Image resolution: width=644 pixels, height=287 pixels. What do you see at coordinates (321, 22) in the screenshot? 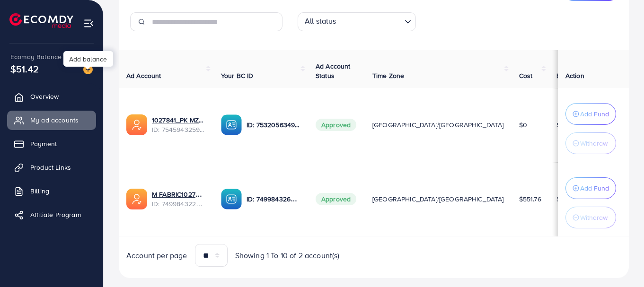
I see `span: All status` at bounding box center [321, 22].